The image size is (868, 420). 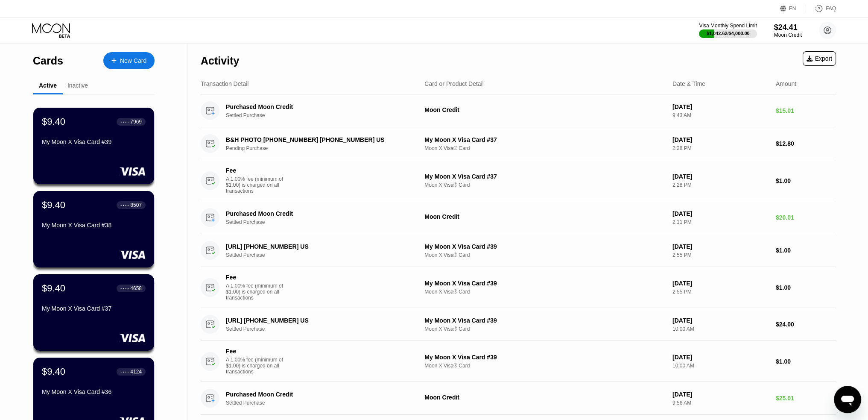 What do you see at coordinates (689, 84) in the screenshot?
I see `div: Date & Time` at bounding box center [689, 84].